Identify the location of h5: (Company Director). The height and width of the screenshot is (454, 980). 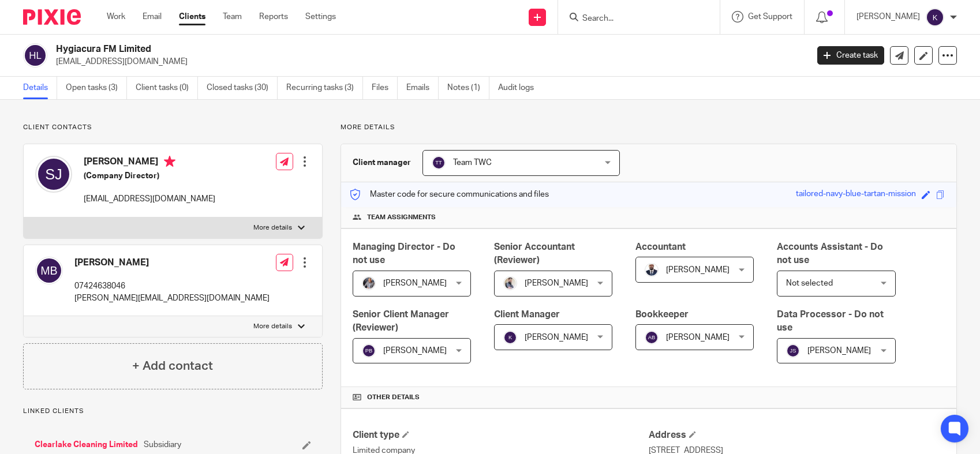
(149, 176).